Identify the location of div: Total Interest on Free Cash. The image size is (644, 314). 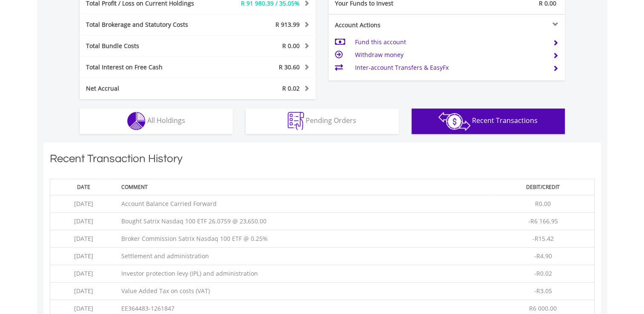
(148, 67).